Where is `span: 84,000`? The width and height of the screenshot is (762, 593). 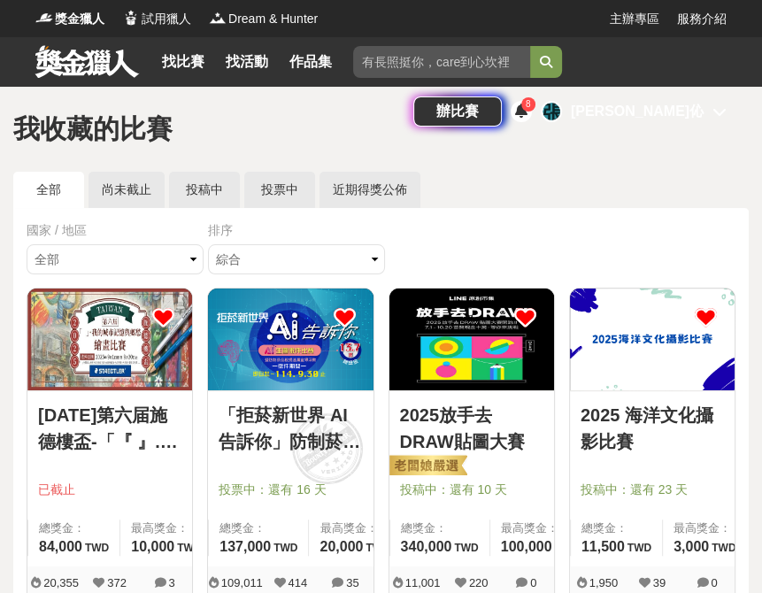
span: 84,000 is located at coordinates (60, 546).